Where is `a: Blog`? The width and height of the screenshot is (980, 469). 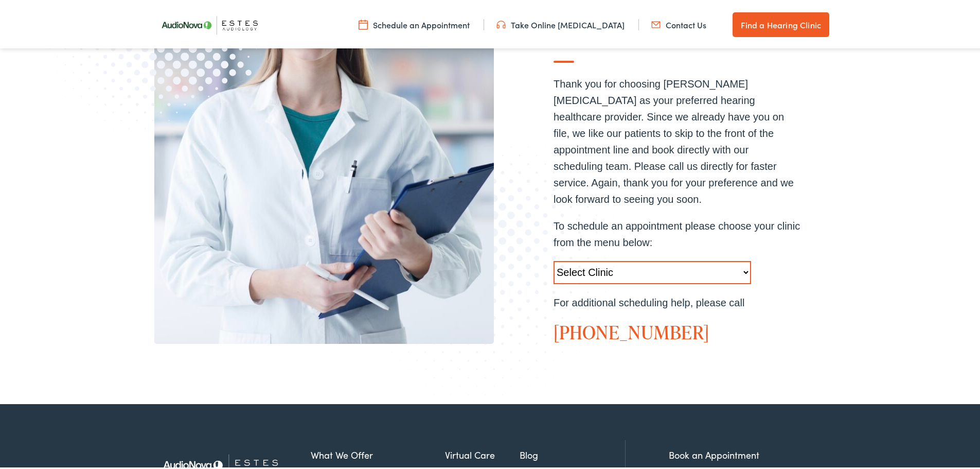
a: Blog is located at coordinates (572, 453).